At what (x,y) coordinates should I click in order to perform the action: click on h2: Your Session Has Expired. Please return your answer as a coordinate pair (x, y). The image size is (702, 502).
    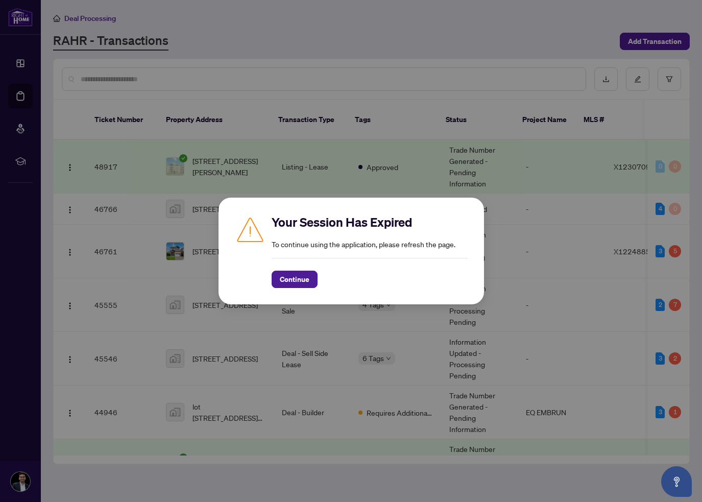
    Looking at the image, I should click on (370, 222).